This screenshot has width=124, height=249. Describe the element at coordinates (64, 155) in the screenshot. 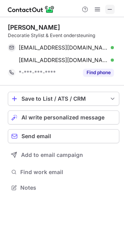

I see `button: Add to email campaign` at that location.